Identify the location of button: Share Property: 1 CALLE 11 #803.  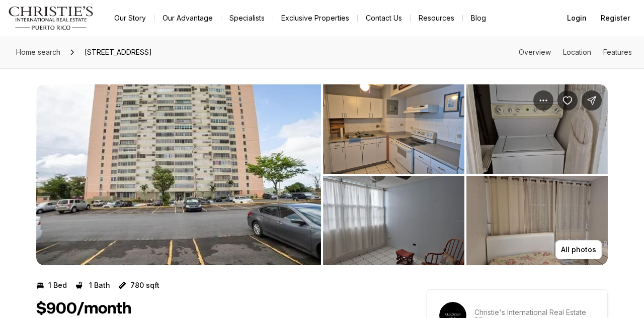
(592, 101).